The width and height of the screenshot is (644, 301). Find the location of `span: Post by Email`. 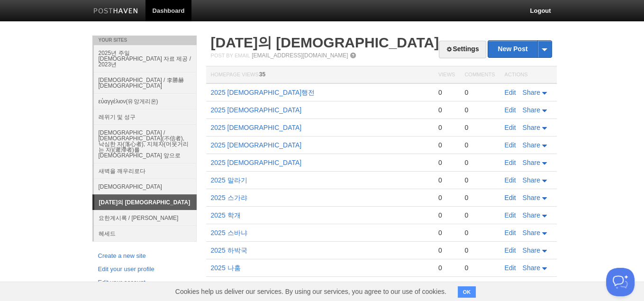

span: Post by Email is located at coordinates (230, 55).